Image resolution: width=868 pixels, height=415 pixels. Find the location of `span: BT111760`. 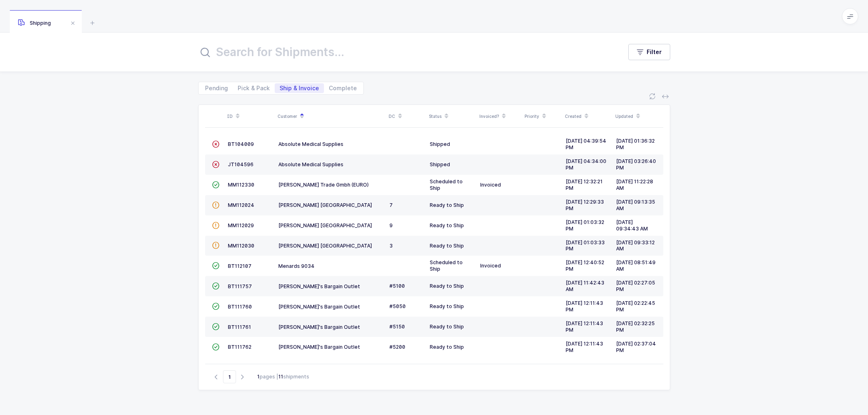

span: BT111760 is located at coordinates (240, 307).